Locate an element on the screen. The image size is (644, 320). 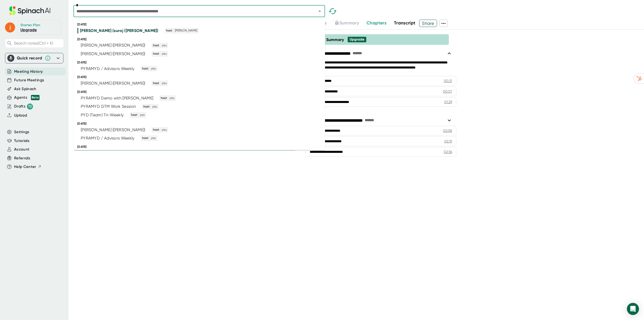
span: Share is located at coordinates (428, 23).